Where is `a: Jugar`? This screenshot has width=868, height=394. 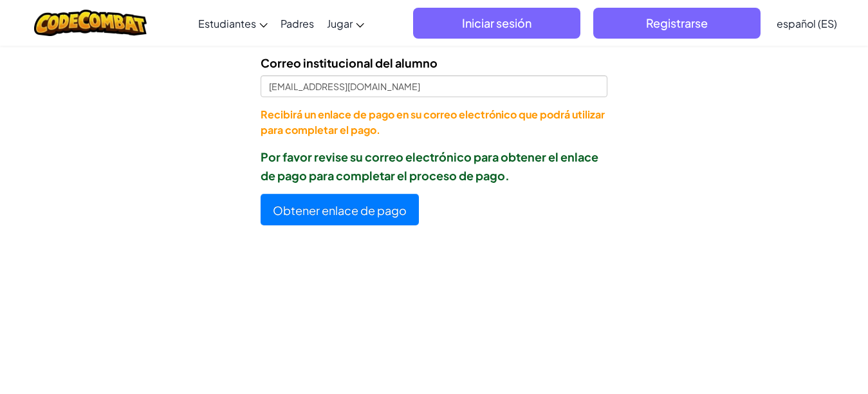
a: Jugar is located at coordinates (346, 23).